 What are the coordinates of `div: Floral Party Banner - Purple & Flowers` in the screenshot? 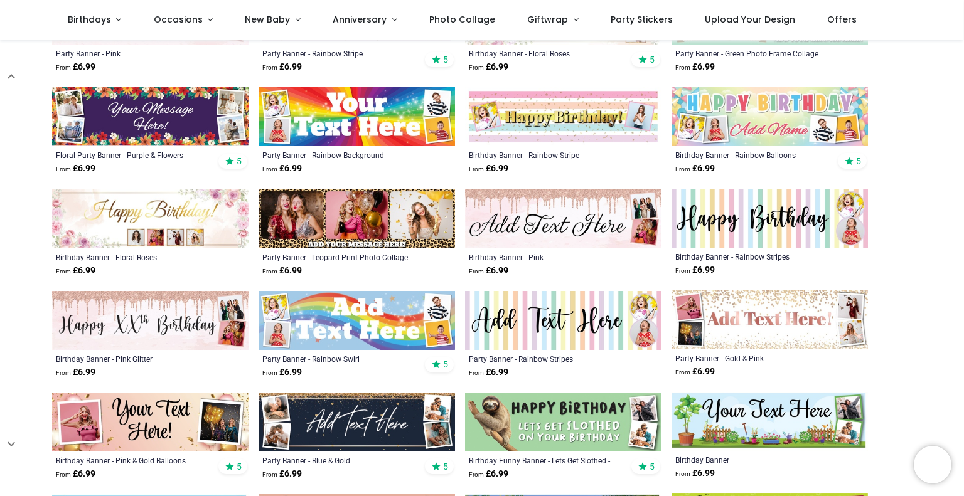 It's located at (131, 155).